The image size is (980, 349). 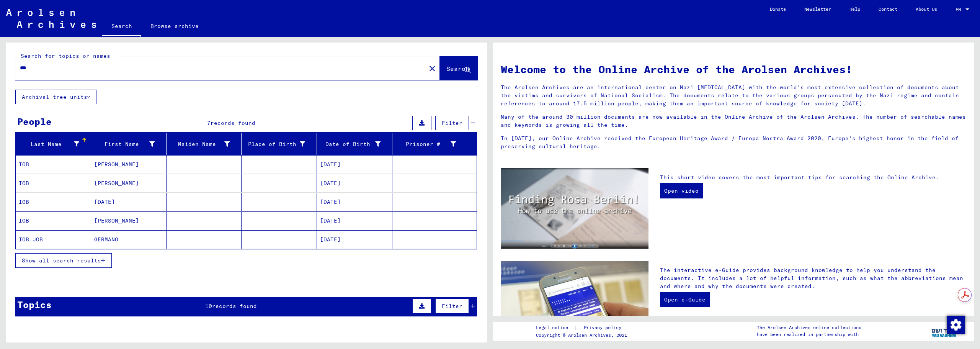 What do you see at coordinates (432, 68) in the screenshot?
I see `button: Clear` at bounding box center [432, 68].